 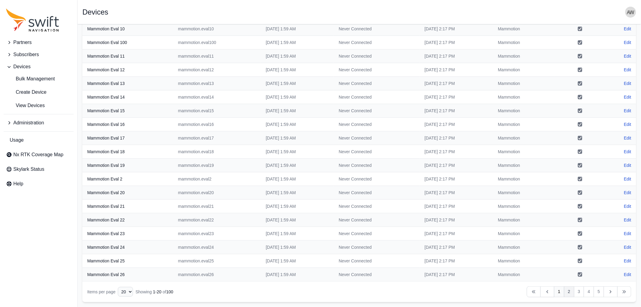 What do you see at coordinates (125, 292) in the screenshot?
I see `select: Display Limit` at bounding box center [125, 292].